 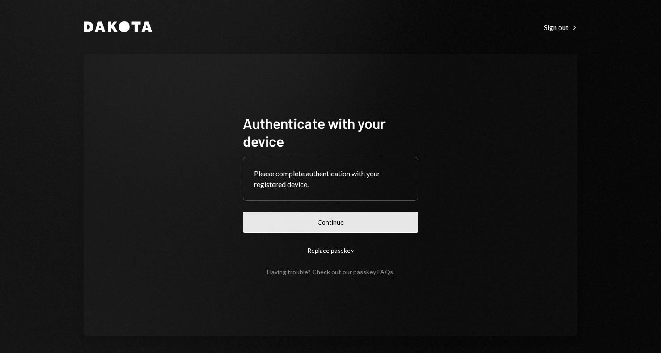 I want to click on button: Replace passkey, so click(x=330, y=250).